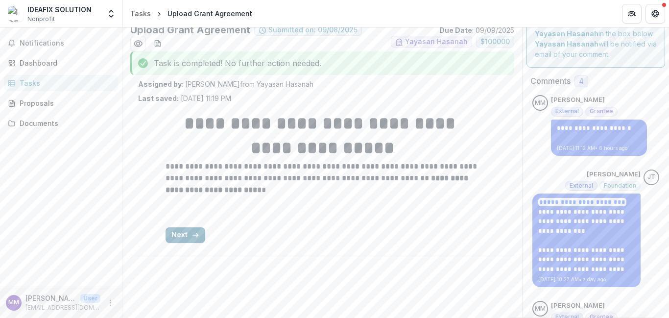 The image size is (669, 318). I want to click on button: Partners, so click(631, 14).